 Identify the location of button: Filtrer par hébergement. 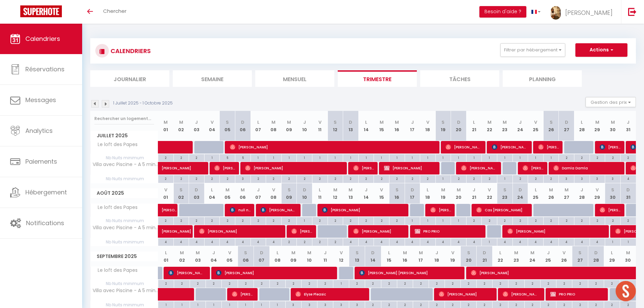
(533, 50).